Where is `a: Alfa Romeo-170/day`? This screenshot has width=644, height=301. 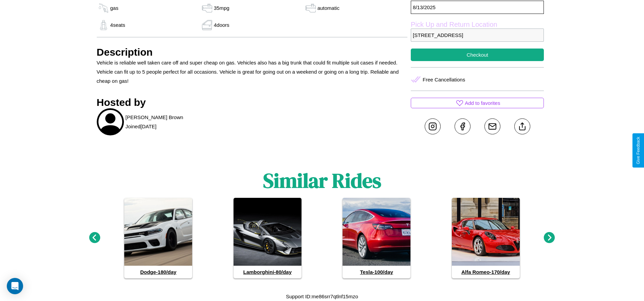 a: Alfa Romeo-170/day is located at coordinates (486, 238).